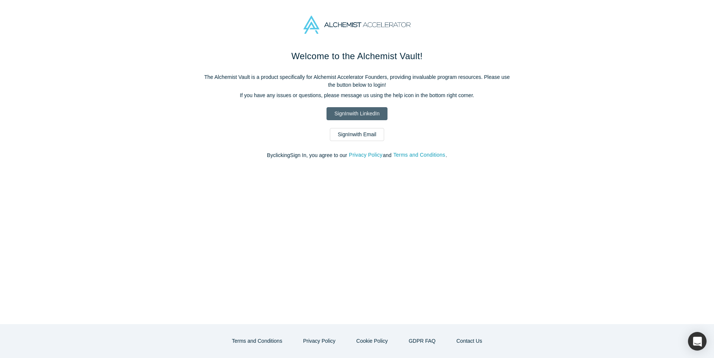 Image resolution: width=714 pixels, height=358 pixels. I want to click on a: GDPR FAQ, so click(422, 340).